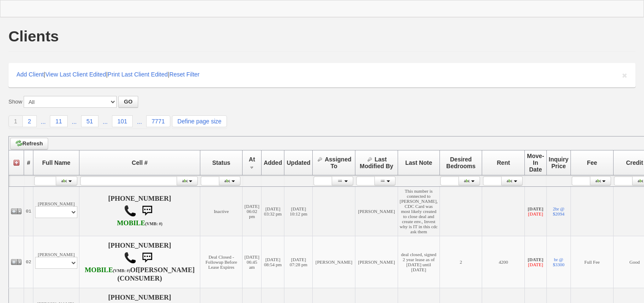 This screenshot has width=644, height=303. I want to click on a: 2br @ $2094, so click(559, 211).